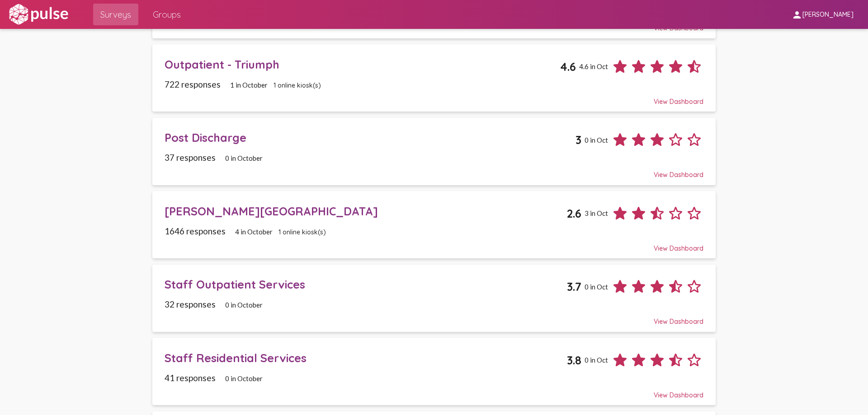  Describe the element at coordinates (594, 66) in the screenshot. I see `span: 4.6 in Oct` at that location.